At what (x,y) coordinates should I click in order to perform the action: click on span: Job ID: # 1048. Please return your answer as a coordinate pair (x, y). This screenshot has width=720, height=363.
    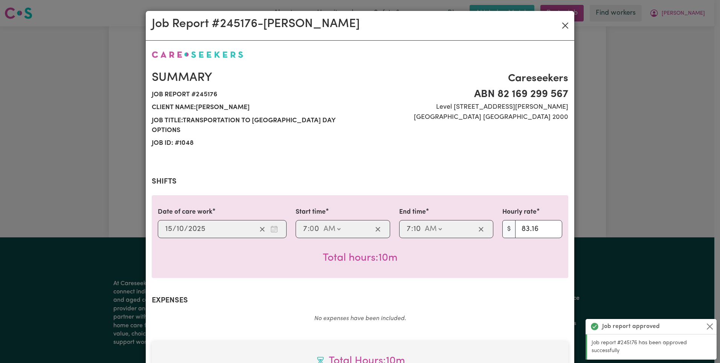
    Looking at the image, I should click on (253, 143).